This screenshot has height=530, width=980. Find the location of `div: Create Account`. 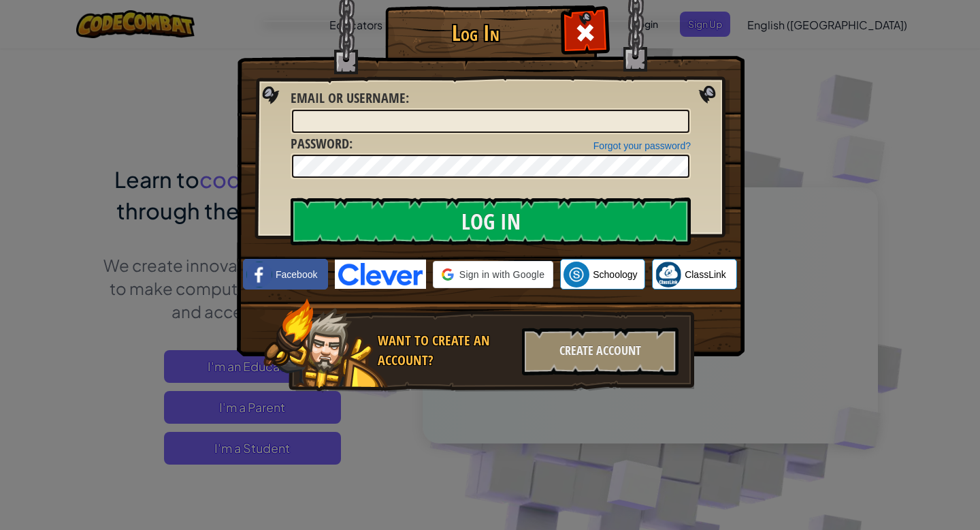

div: Create Account is located at coordinates (600, 351).